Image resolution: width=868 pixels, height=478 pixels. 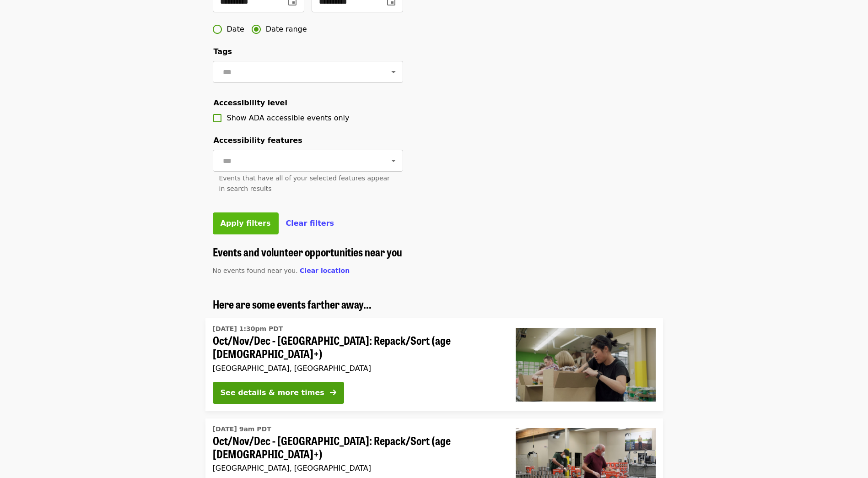 What do you see at coordinates (223, 51) in the screenshot?
I see `span: Tags` at bounding box center [223, 51].